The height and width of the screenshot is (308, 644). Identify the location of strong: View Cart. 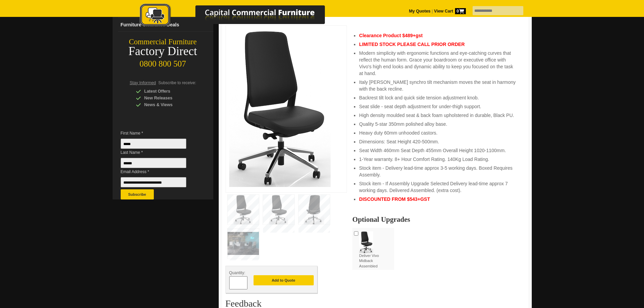
(450, 11).